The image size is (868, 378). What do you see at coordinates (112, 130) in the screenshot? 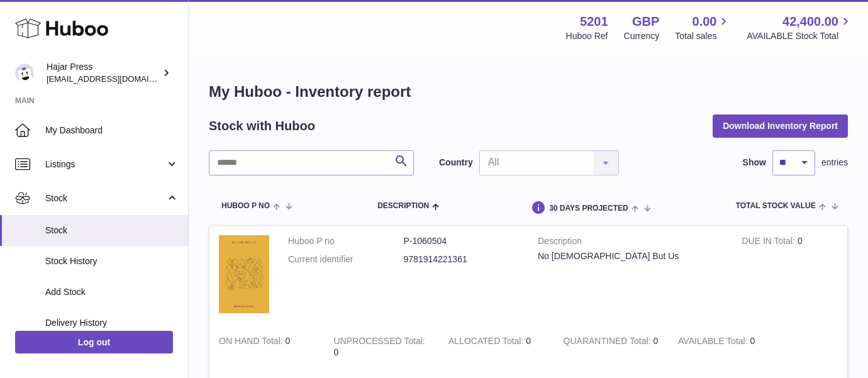
I see `span: My Dashboard` at bounding box center [112, 130].